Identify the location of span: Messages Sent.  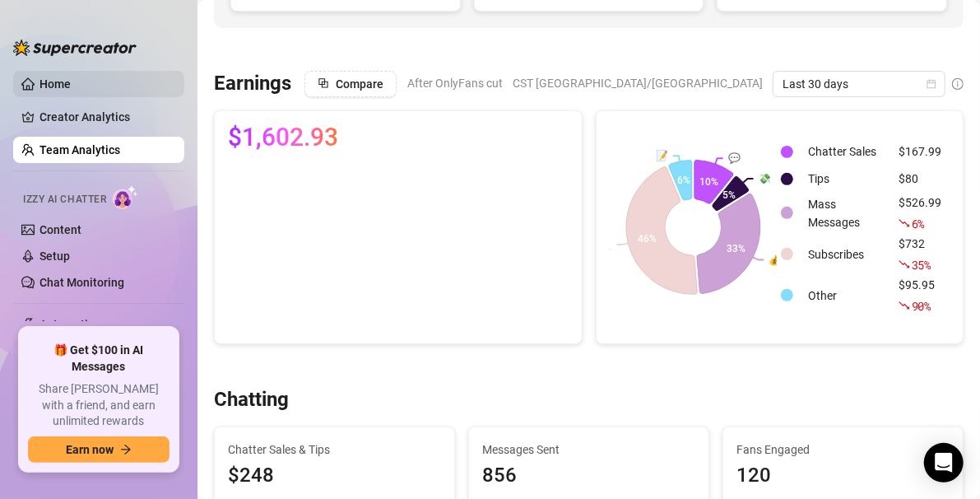
(588, 449).